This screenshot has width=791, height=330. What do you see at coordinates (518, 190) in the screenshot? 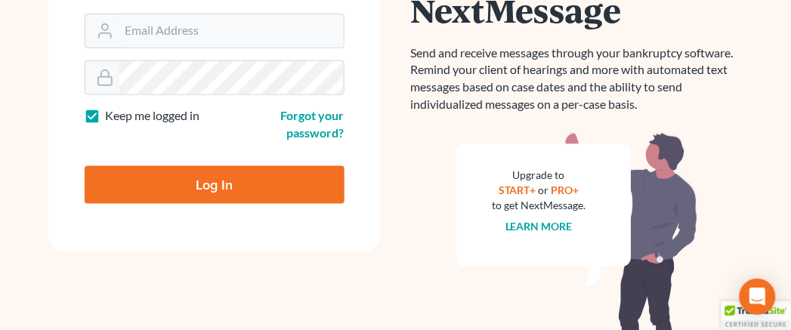
I see `a: START+` at bounding box center [518, 190].